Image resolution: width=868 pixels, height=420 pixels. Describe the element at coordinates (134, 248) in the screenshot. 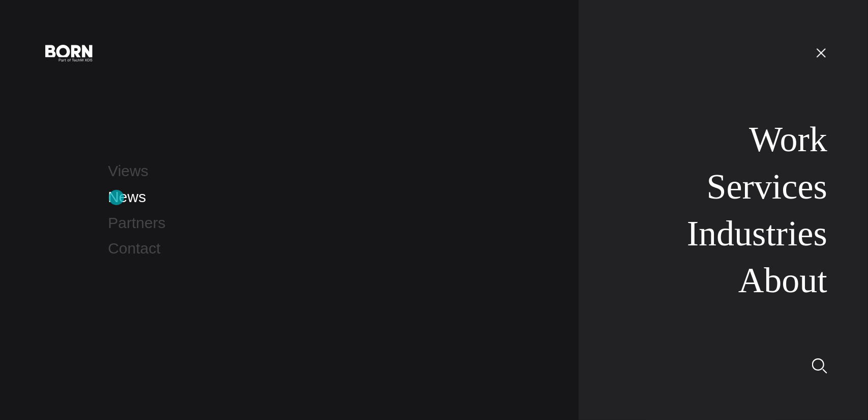

I see `a: Contact` at that location.